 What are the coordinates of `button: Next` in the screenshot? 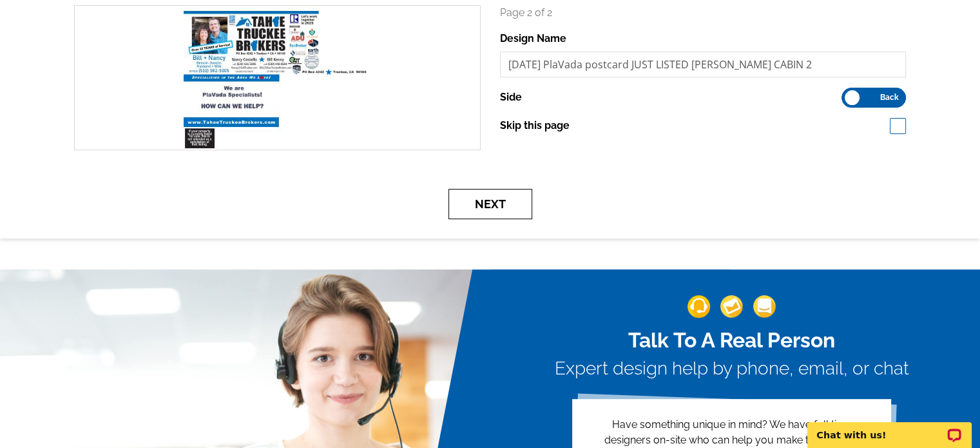 It's located at (490, 204).